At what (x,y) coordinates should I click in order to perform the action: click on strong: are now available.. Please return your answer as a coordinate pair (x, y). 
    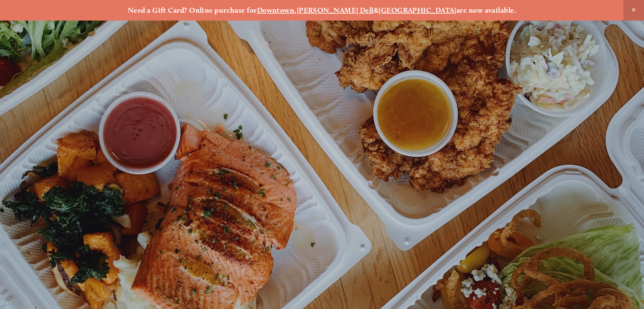
    Looking at the image, I should click on (486, 10).